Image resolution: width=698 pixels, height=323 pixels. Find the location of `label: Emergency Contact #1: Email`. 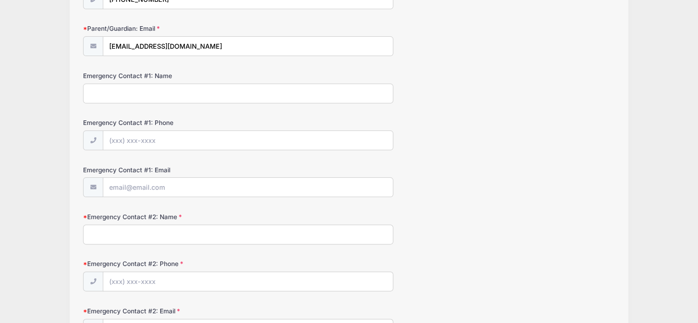

label: Emergency Contact #1: Email is located at coordinates (172, 170).